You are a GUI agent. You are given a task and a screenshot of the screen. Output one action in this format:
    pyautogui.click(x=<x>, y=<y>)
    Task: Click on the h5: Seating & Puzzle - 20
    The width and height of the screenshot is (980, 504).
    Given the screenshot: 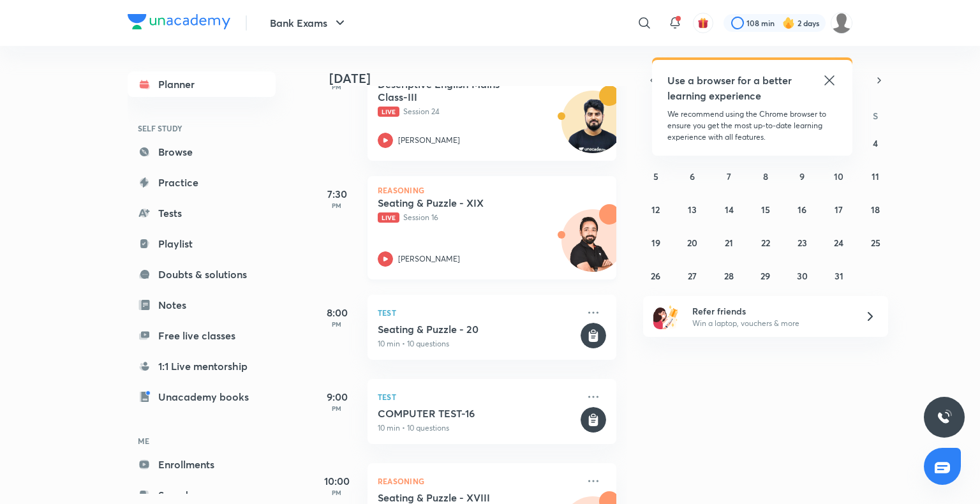 What is the action you would take?
    pyautogui.click(x=477, y=329)
    